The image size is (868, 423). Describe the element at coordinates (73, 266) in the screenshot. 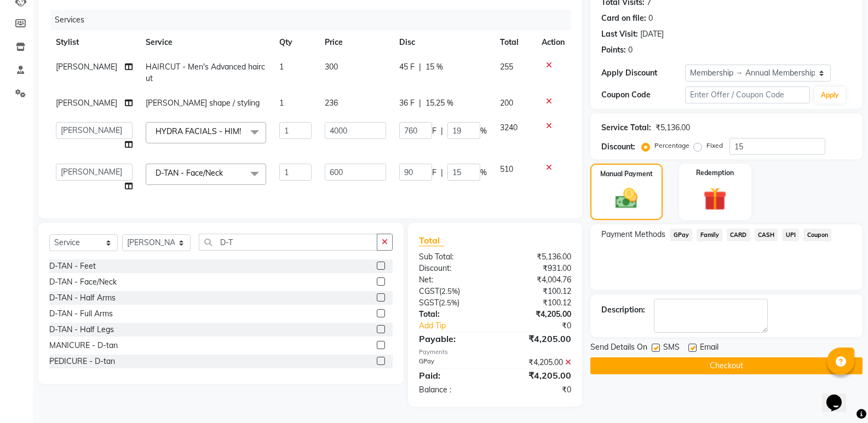

I see `div: D-TAN - Feet` at that location.